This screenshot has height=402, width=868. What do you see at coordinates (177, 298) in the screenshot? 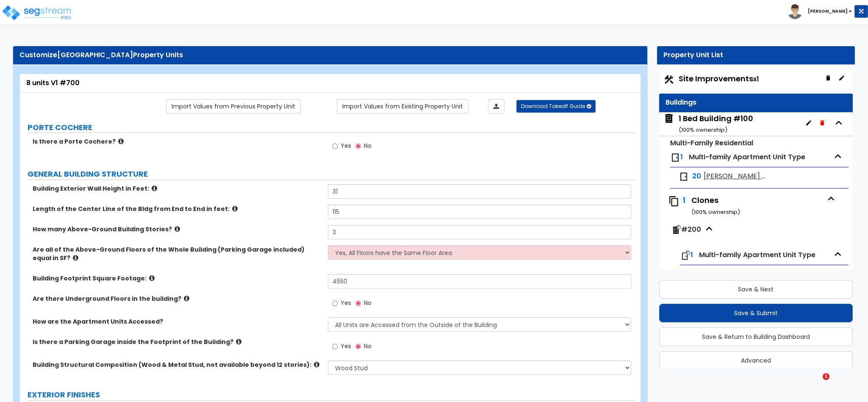
I see `label: Are there Underground Floors in the building?` at bounding box center [177, 298].